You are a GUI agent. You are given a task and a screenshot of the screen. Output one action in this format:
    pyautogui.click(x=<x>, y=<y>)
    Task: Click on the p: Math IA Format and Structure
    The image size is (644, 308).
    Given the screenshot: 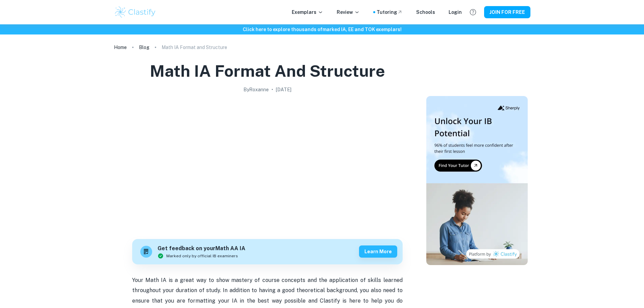 What is the action you would take?
    pyautogui.click(x=194, y=48)
    